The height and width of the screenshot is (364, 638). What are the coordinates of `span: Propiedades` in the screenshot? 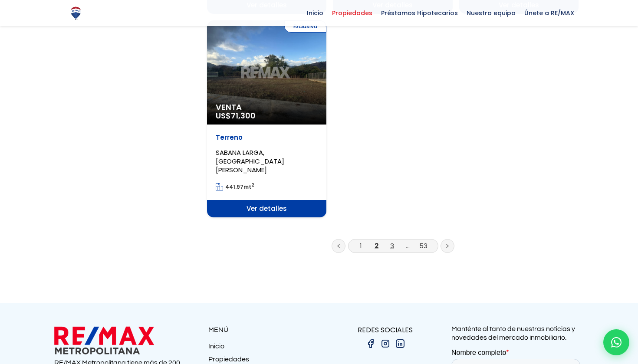 It's located at (352, 13).